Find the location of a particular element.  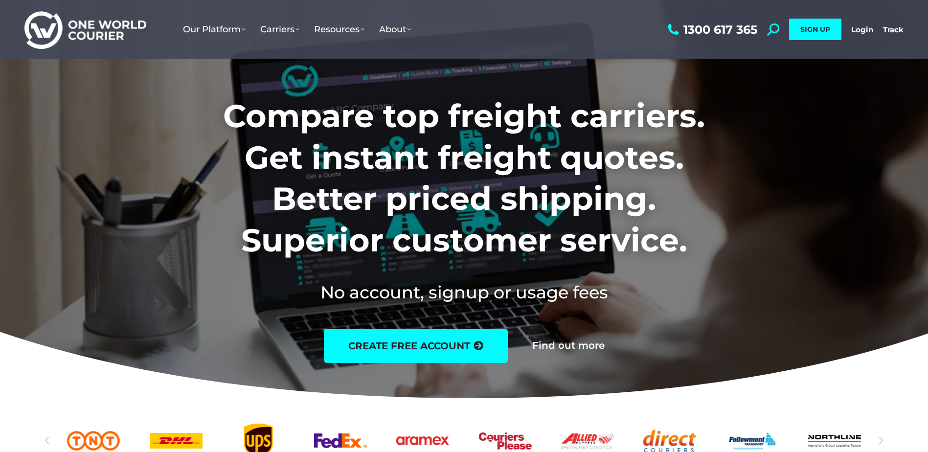

a: create free account is located at coordinates (416, 346).